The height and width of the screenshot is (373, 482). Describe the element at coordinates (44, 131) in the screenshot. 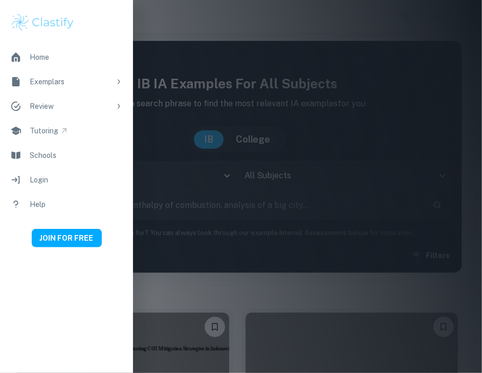

I see `div: Tutoring` at that location.